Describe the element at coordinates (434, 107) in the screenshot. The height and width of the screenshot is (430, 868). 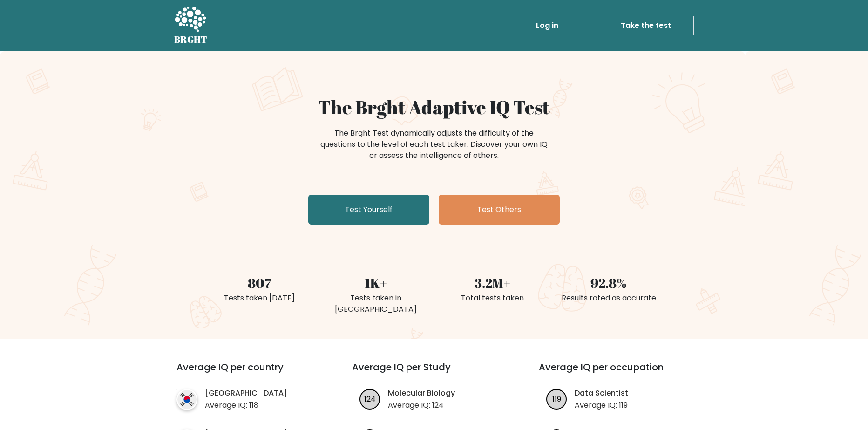
I see `h1: The Brght Adaptive IQ Test` at that location.